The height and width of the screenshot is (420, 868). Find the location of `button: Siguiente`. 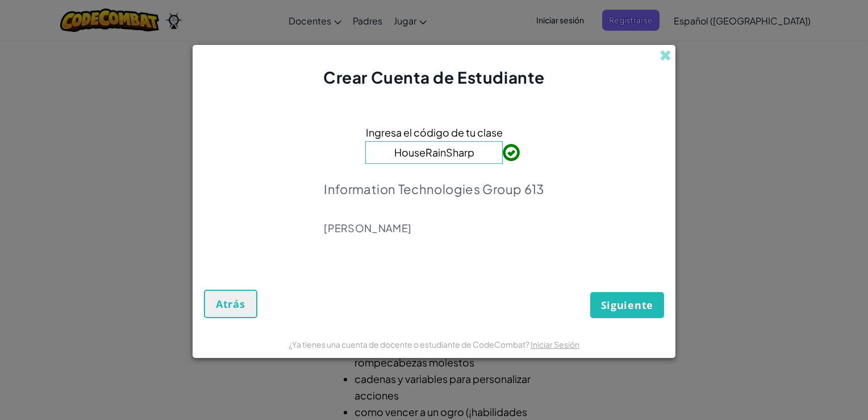

button: Siguiente is located at coordinates (627, 305).